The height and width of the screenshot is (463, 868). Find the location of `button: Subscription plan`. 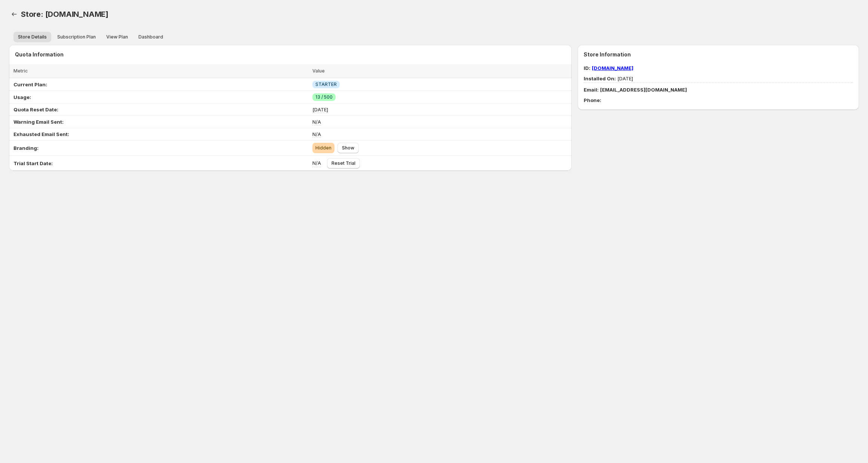

button: Subscription plan is located at coordinates (77, 37).